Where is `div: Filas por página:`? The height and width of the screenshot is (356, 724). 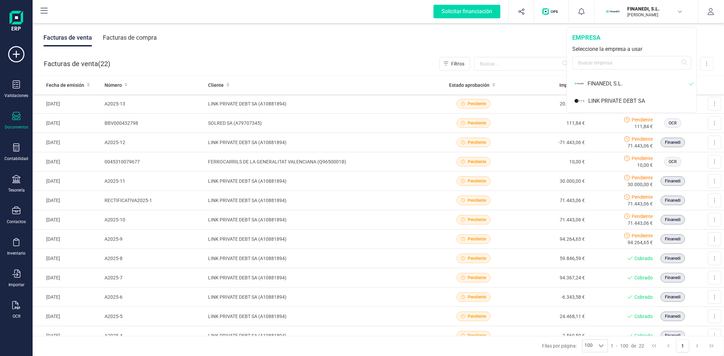
div: Filas por página: is located at coordinates (575, 346).